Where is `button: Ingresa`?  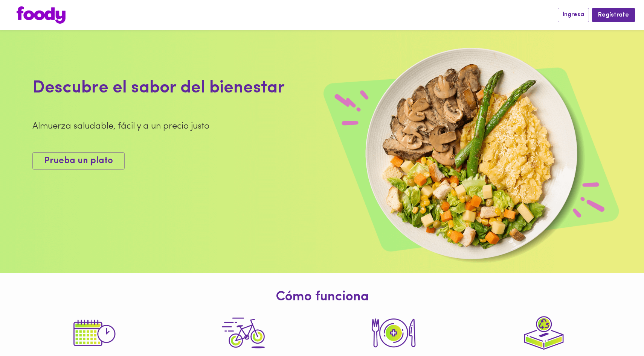
button: Ingresa is located at coordinates (573, 15).